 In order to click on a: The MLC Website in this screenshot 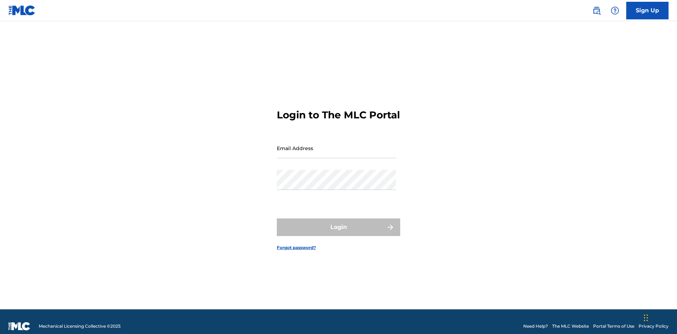, I will do `click(570, 326)`.